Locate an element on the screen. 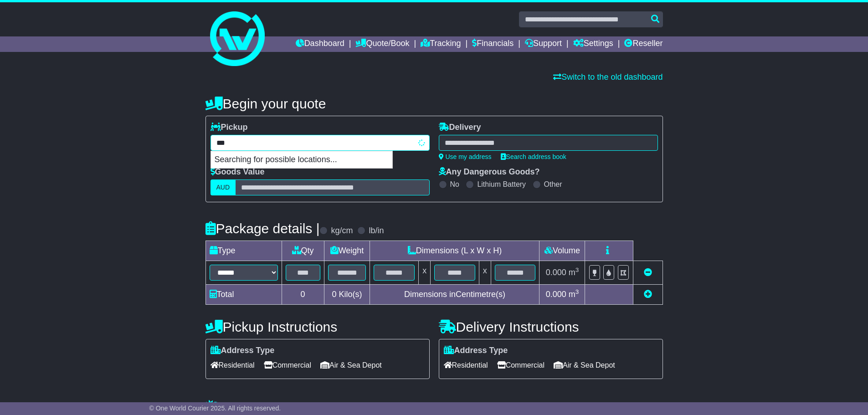 Image resolution: width=868 pixels, height=415 pixels. label: AUD is located at coordinates (223, 187).